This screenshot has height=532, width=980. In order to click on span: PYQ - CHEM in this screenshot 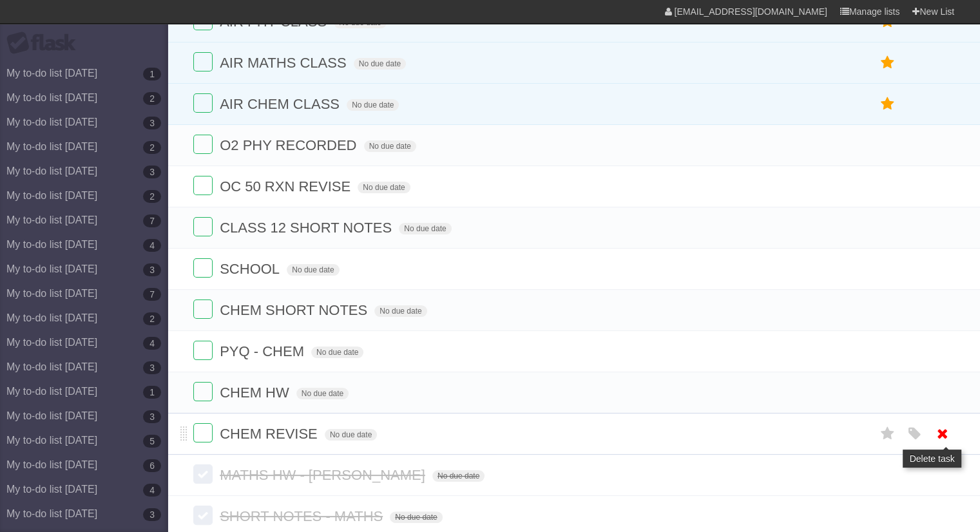, I will do `click(264, 351)`.